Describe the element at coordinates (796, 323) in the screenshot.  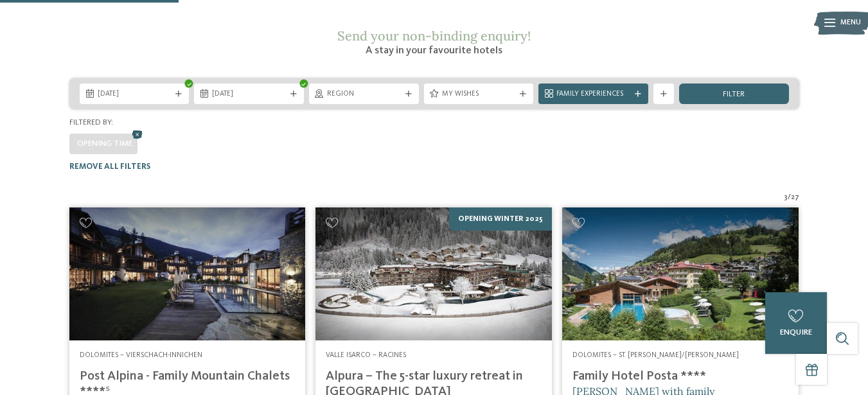
I see `a: enquire` at that location.